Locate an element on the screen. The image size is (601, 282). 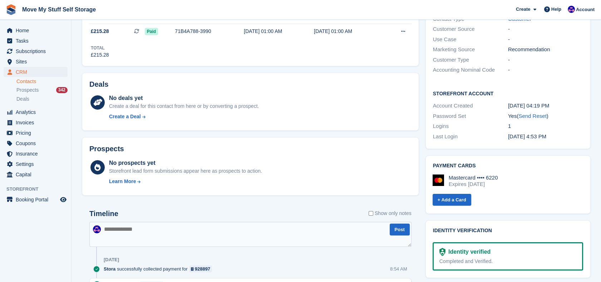
div: No prospects yet is located at coordinates (186, 163).